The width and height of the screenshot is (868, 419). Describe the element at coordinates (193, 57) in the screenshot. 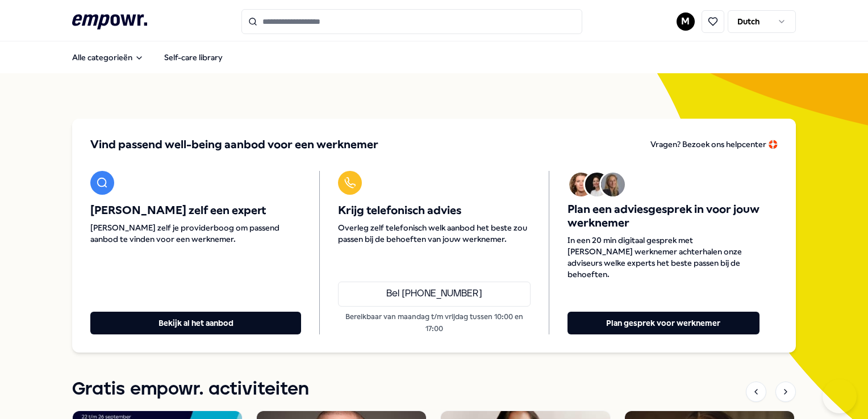

I see `a: Self-care library` at that location.